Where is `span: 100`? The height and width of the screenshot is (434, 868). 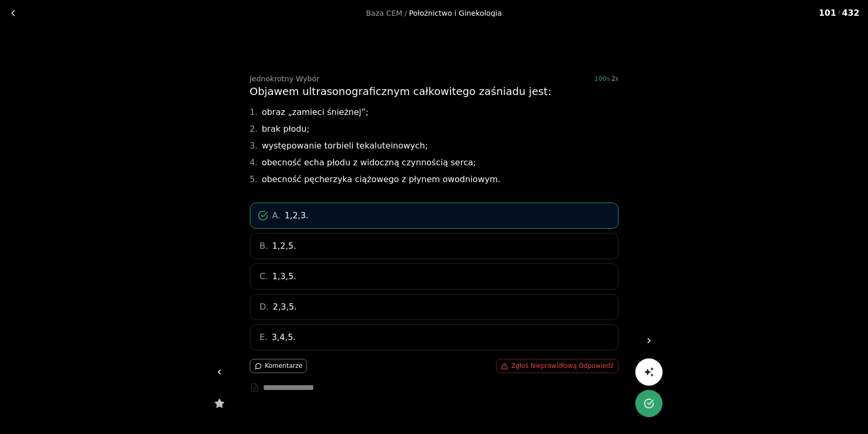
span: 100 is located at coordinates (603, 78).